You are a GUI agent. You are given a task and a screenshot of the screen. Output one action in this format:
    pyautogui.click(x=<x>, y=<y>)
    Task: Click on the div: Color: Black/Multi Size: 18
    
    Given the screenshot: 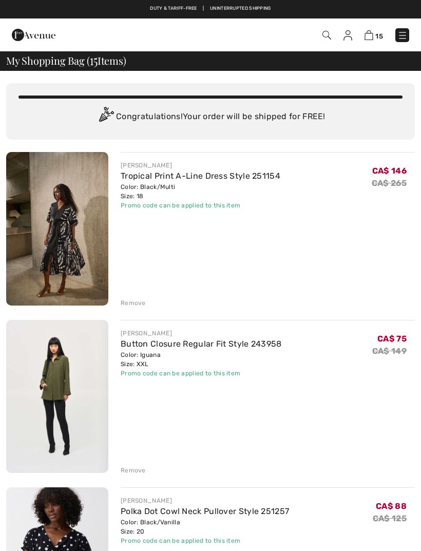 What is the action you would take?
    pyautogui.click(x=200, y=192)
    